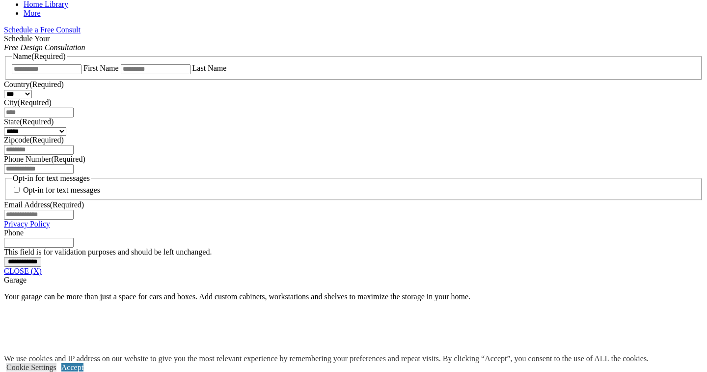 This screenshot has width=707, height=372. What do you see at coordinates (326, 359) in the screenshot?
I see `div: We use cookies and IP address on our website to give you the most relevant experience by remember...` at bounding box center [326, 359].